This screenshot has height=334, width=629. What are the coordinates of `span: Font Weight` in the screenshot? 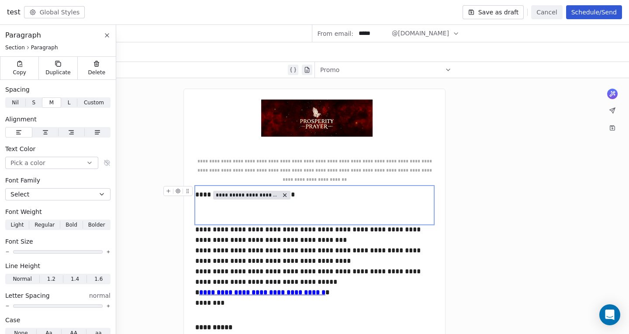 It's located at (24, 212).